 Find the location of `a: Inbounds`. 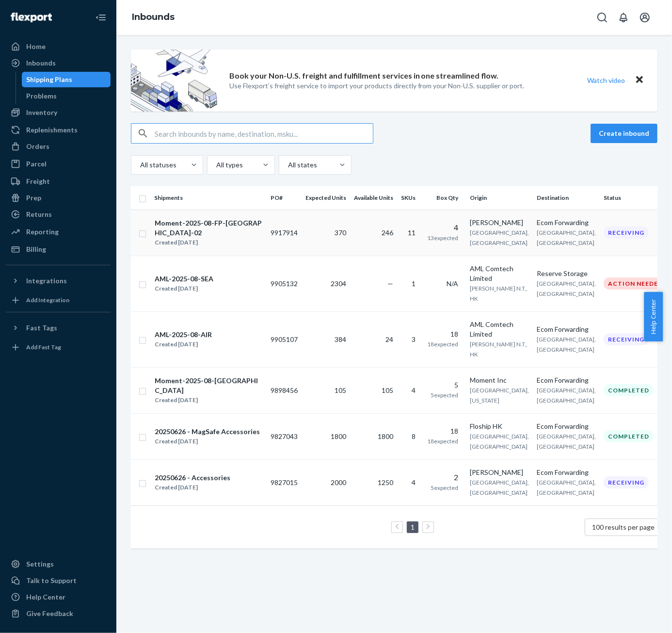

a: Inbounds is located at coordinates (154, 17).